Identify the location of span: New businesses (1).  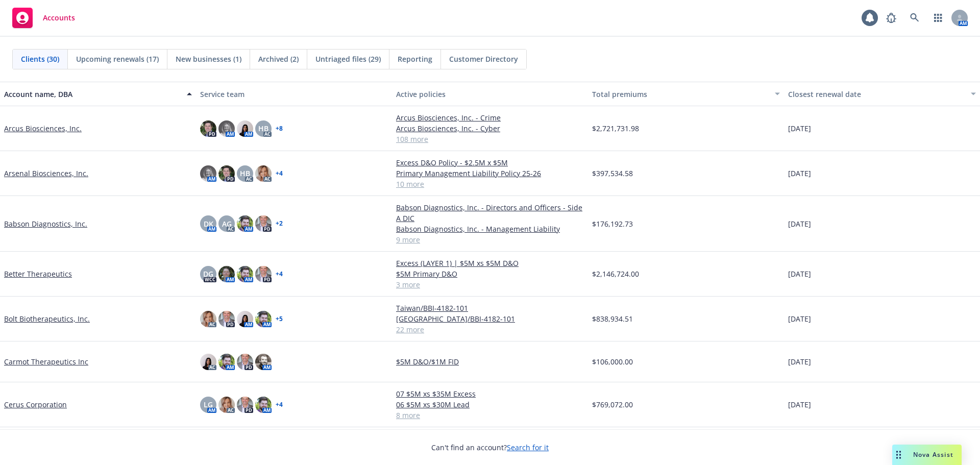
(208, 58).